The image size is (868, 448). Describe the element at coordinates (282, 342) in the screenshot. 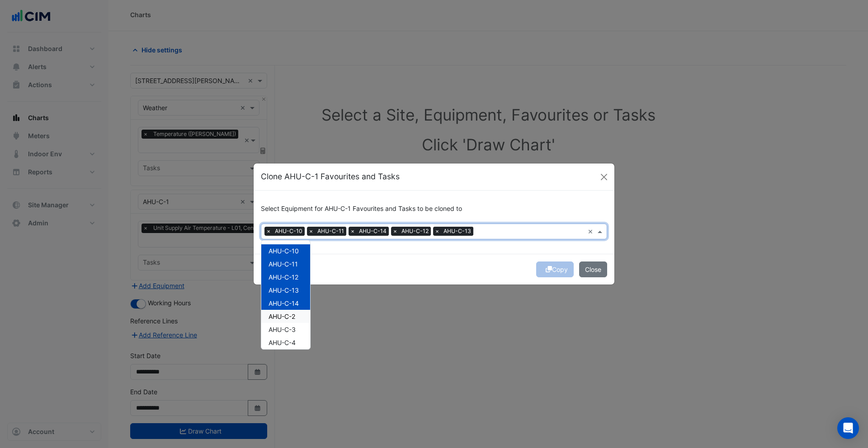

I see `span: AHU-C-4` at that location.